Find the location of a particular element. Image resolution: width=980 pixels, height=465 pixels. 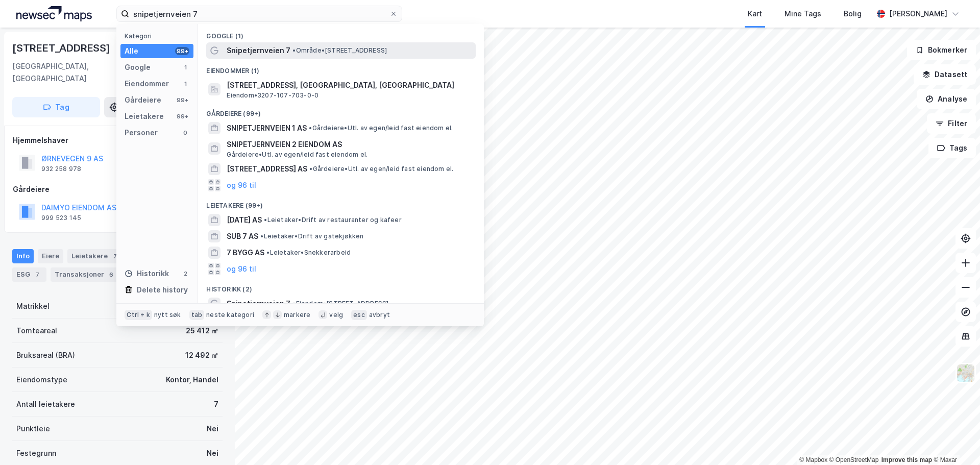

div: Festegrunn is located at coordinates (36, 453).